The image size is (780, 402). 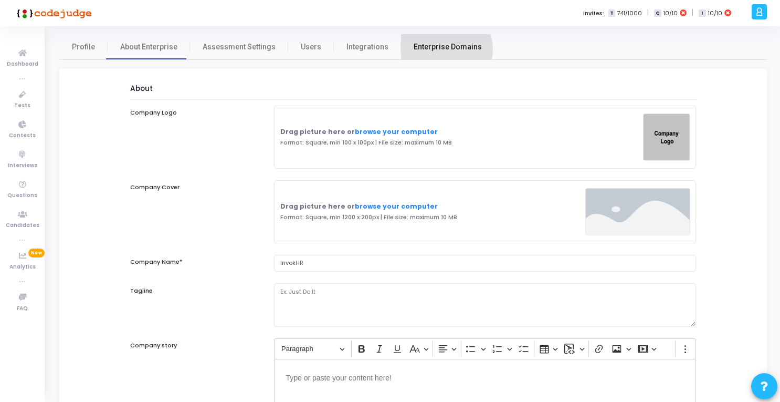 I want to click on img: logo, so click(x=53, y=13).